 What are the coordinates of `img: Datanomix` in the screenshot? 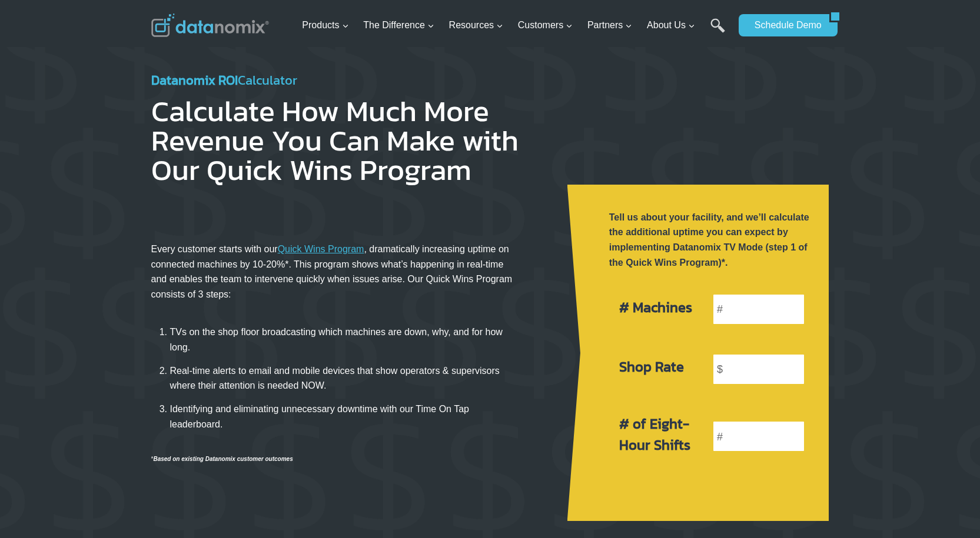 It's located at (210, 26).